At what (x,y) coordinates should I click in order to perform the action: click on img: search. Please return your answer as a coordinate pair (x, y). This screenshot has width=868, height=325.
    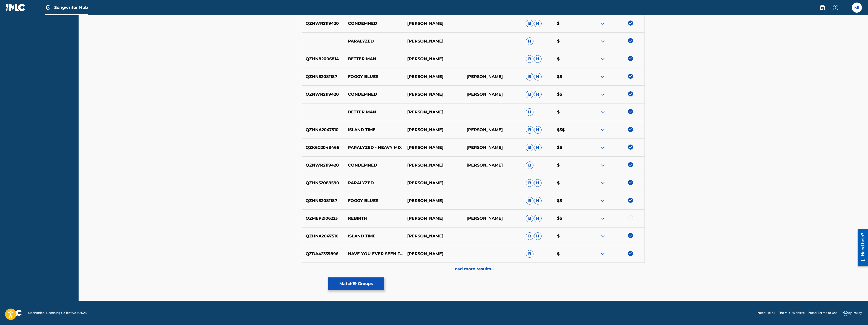
    Looking at the image, I should click on (823, 8).